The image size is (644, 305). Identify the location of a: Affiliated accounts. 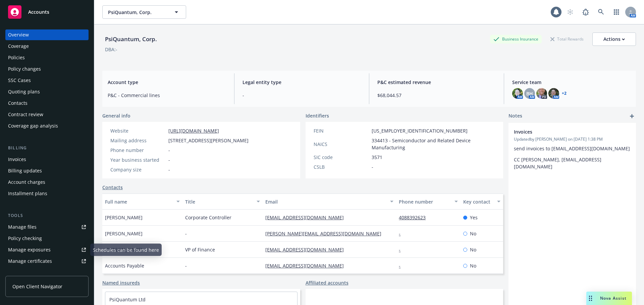
(327, 282).